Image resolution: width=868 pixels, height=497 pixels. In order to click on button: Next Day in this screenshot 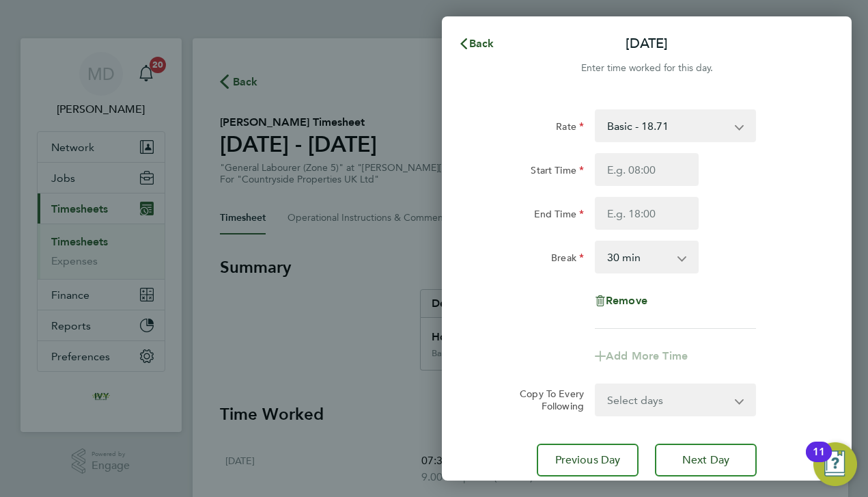, I will do `click(705, 460)`.